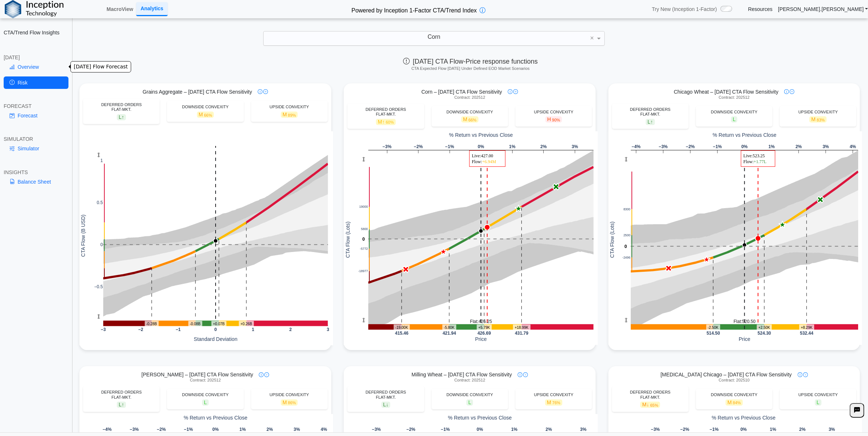  What do you see at coordinates (36, 115) in the screenshot?
I see `a: Forecast` at bounding box center [36, 115].